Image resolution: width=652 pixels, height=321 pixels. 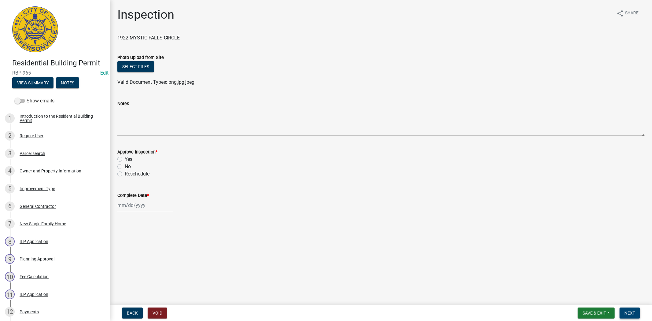 What do you see at coordinates (128, 167) in the screenshot?
I see `label: No` at bounding box center [128, 167].